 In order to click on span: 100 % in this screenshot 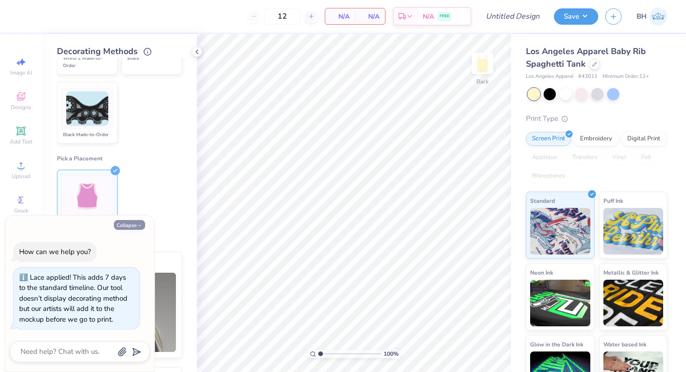, I will do `click(391, 354)`.